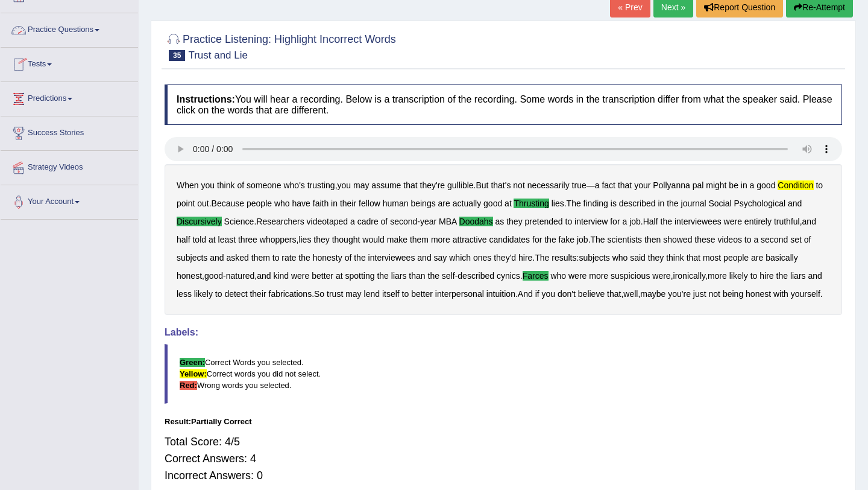 The height and width of the screenshot is (490, 868). Describe the element at coordinates (677, 240) in the screenshot. I see `b: showed` at that location.